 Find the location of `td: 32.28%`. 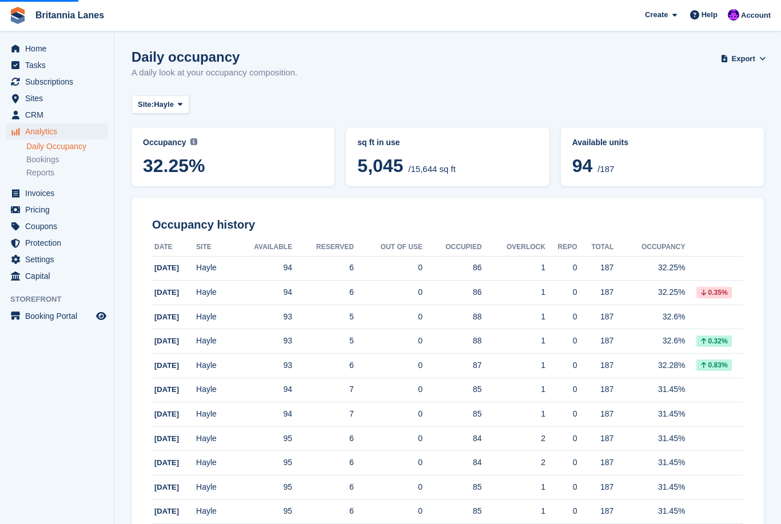

td: 32.28% is located at coordinates (649, 366).